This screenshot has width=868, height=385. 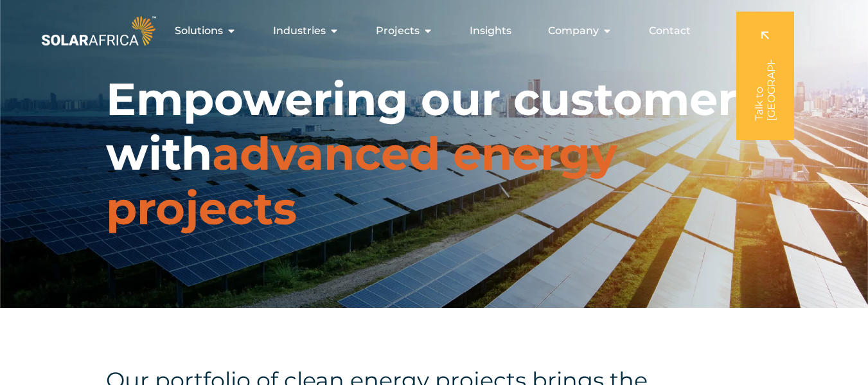 I want to click on a: Contact, so click(x=670, y=31).